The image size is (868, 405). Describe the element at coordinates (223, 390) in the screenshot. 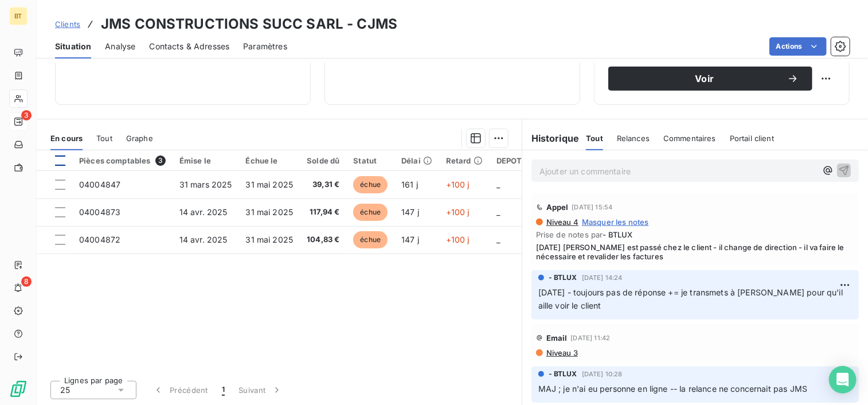

I see `button: 1` at that location.